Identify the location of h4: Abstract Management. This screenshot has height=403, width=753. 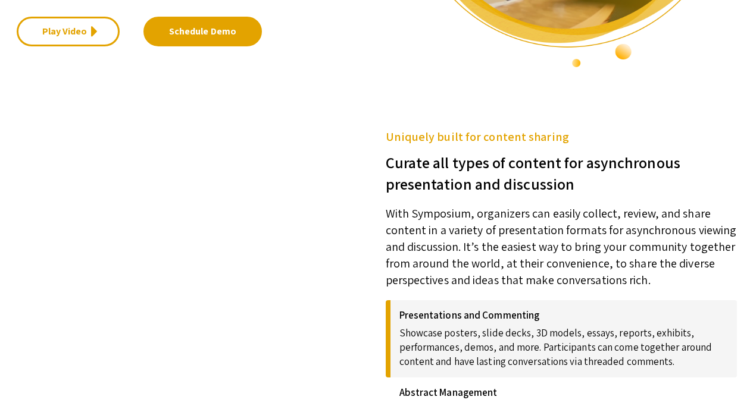
(563, 393).